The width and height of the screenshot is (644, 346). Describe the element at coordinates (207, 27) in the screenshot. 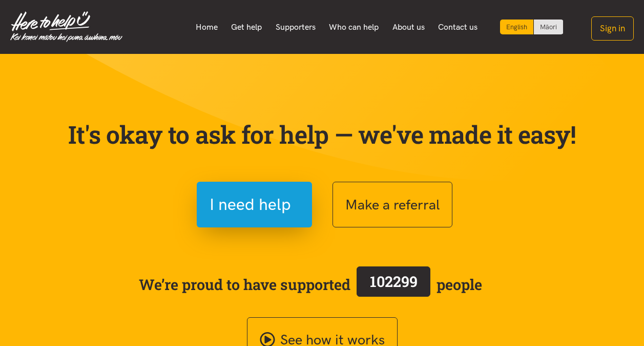

I see `a: Home` at that location.